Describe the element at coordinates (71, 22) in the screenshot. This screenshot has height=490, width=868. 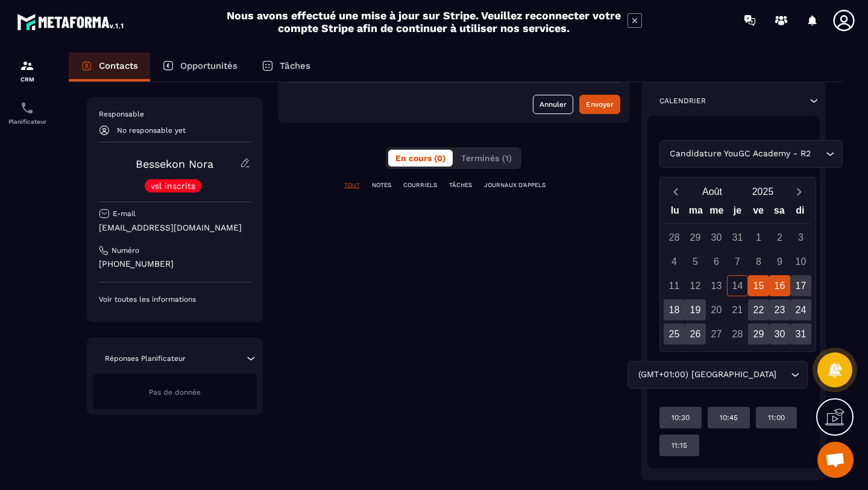
I see `img: logo` at that location.